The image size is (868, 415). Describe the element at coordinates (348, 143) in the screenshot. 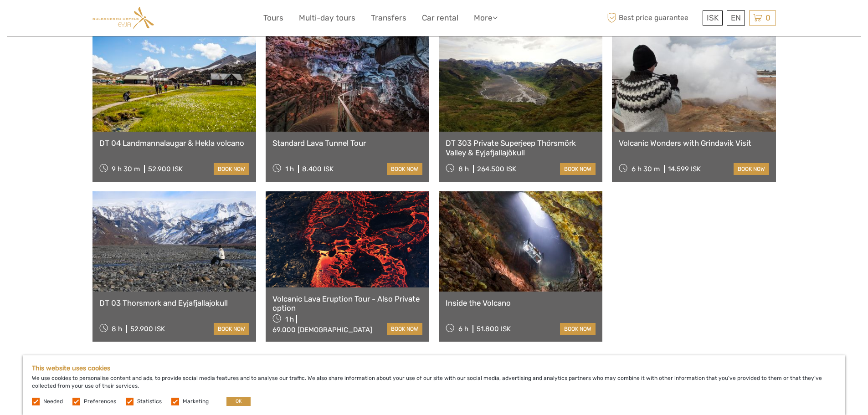

I see `a: Standard Lava Tunnel Tour` at that location.